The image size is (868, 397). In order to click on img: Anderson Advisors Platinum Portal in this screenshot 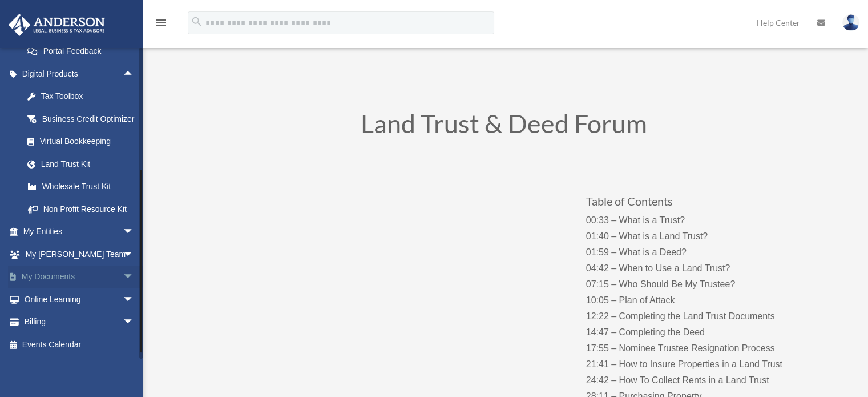, I will do `click(57, 24)`.